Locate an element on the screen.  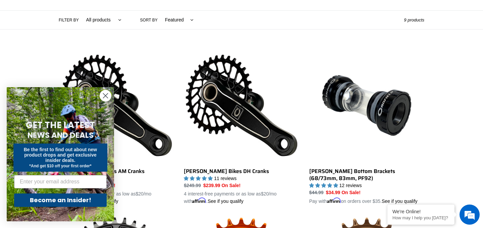
p: How may I help you today? is located at coordinates (421, 217).